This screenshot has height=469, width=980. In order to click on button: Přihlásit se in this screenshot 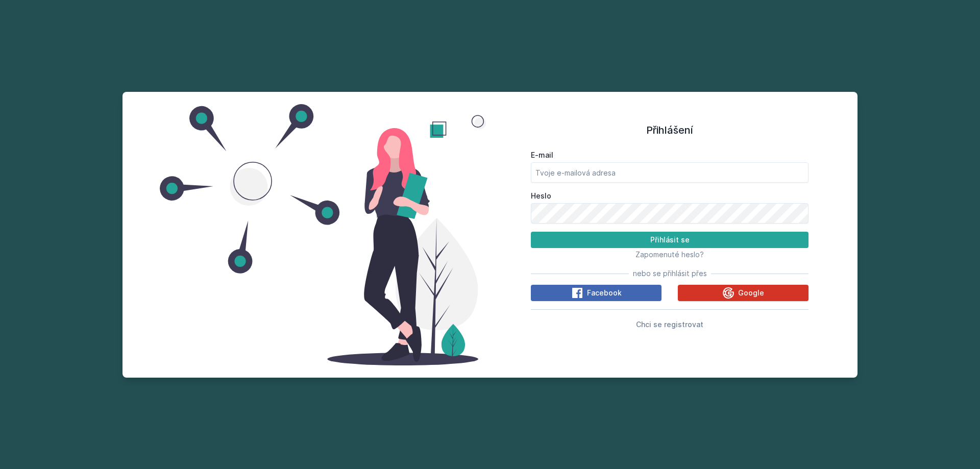, I will do `click(669, 240)`.